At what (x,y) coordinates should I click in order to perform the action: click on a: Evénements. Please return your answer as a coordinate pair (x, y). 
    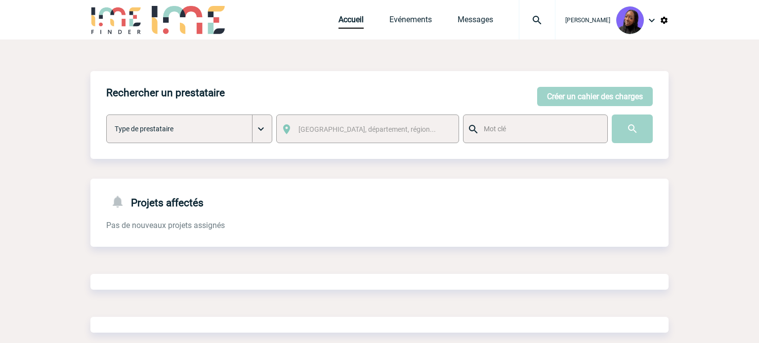
    Looking at the image, I should click on (411, 22).